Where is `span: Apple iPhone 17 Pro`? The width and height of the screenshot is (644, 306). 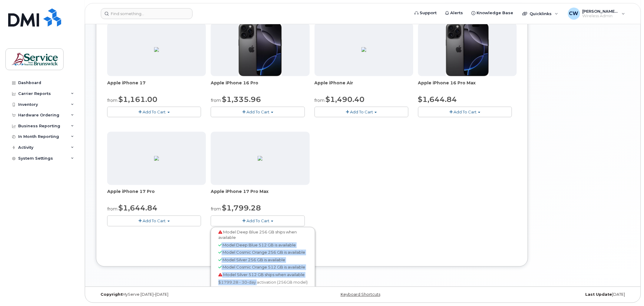 span: Apple iPhone 17 Pro is located at coordinates (156, 195).